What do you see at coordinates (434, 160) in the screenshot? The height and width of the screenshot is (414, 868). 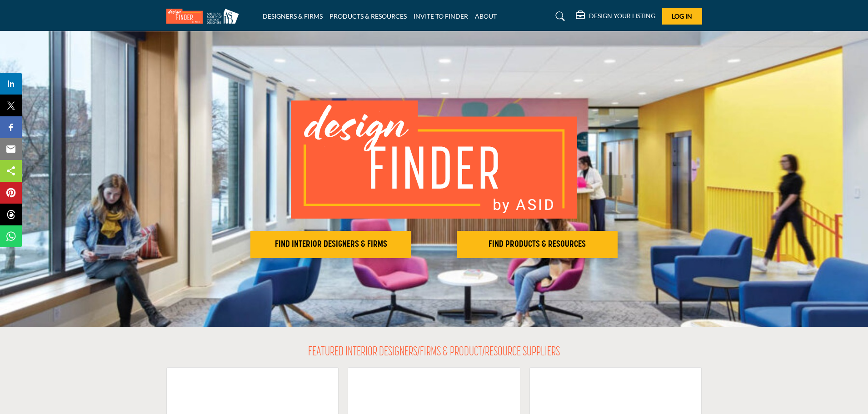 I see `img: image` at bounding box center [434, 160].